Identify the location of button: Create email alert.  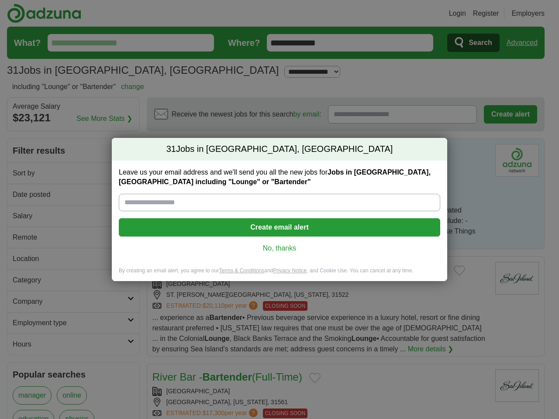
(279, 227).